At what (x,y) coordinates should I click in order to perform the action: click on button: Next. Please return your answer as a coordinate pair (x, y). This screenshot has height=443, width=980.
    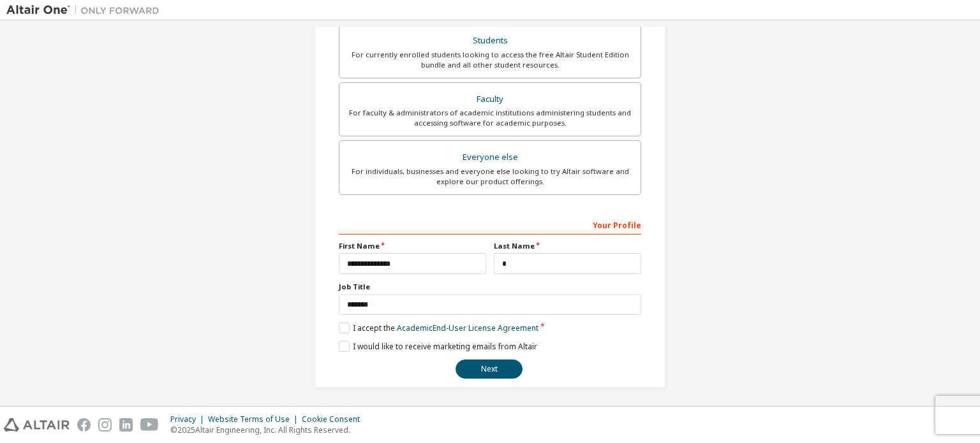
    Looking at the image, I should click on (488, 369).